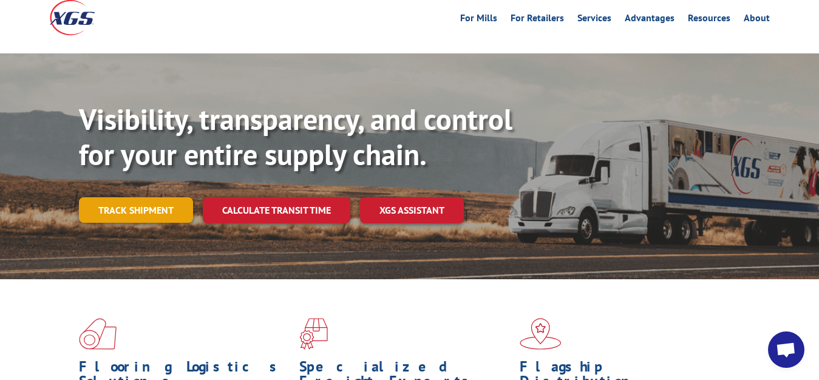  Describe the element at coordinates (540, 334) in the screenshot. I see `img: xgs-icon-flagship-distribution-model-red` at that location.